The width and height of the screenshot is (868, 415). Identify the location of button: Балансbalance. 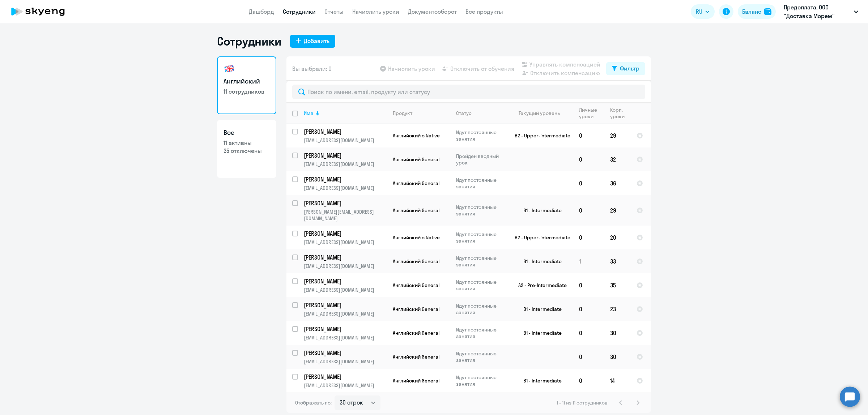
(756, 12).